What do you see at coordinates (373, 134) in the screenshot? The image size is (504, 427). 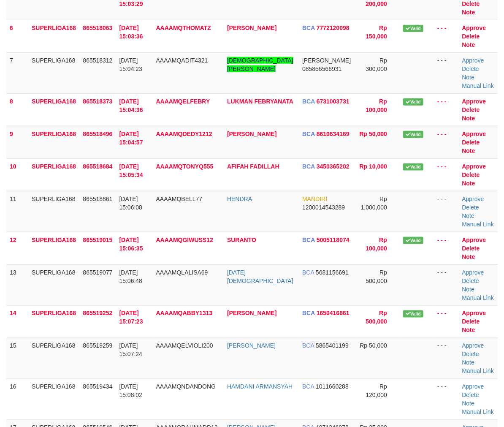 I see `span: Rp 50,000` at bounding box center [373, 134].